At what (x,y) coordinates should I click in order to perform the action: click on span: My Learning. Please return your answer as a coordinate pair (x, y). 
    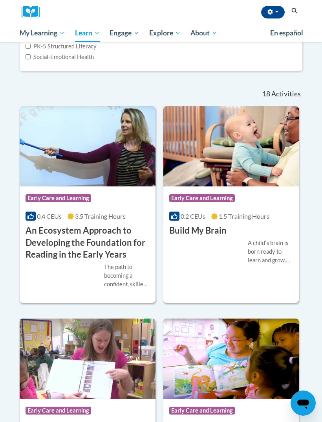
    Looking at the image, I should click on (42, 33).